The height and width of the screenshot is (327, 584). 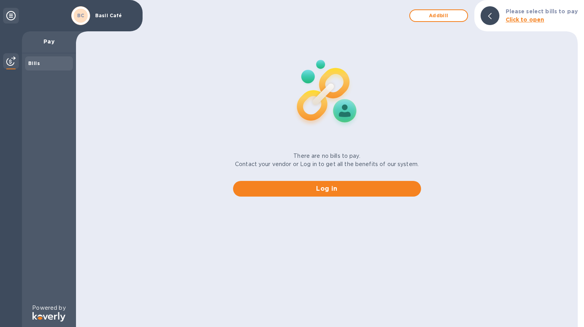 What do you see at coordinates (49, 308) in the screenshot?
I see `p: Powered by` at bounding box center [49, 308].